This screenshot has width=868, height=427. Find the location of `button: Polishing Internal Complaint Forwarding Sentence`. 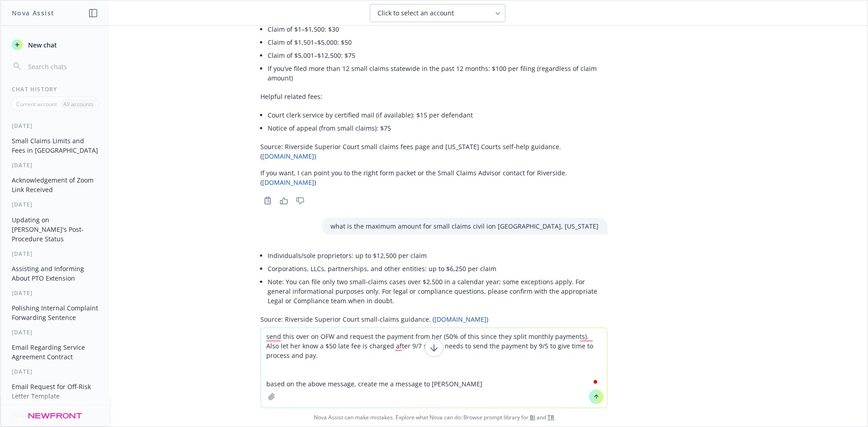

button: Polishing Internal Complaint Forwarding Sentence is located at coordinates (55, 312).